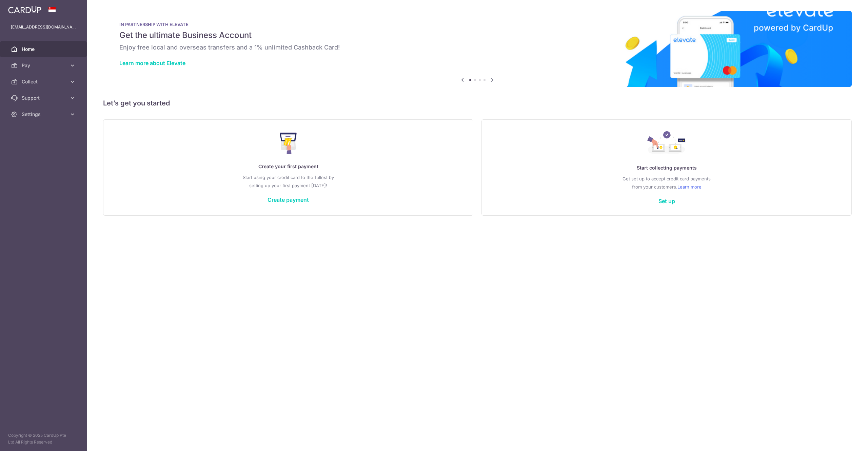 This screenshot has height=451, width=868. What do you see at coordinates (25, 9) in the screenshot?
I see `img: CardUp` at bounding box center [25, 9].